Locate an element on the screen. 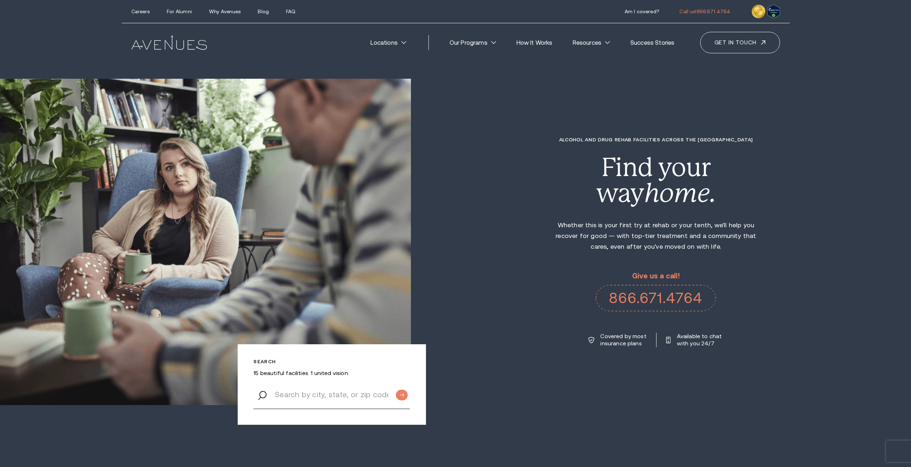 This screenshot has width=911, height=467. p: Available to chat with you 24/7 is located at coordinates (700, 340).